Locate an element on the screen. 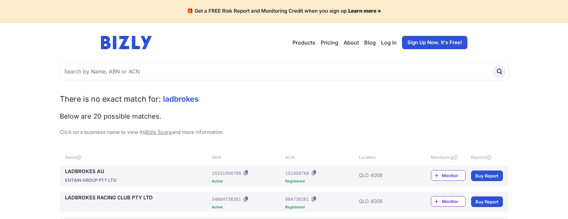 The image size is (568, 219). a: Learn more » is located at coordinates (364, 11).